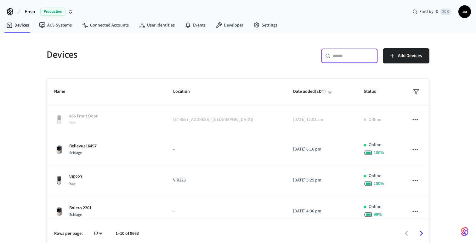 The image size is (476, 243). Describe the element at coordinates (465, 12) in the screenshot. I see `button: aa` at that location.